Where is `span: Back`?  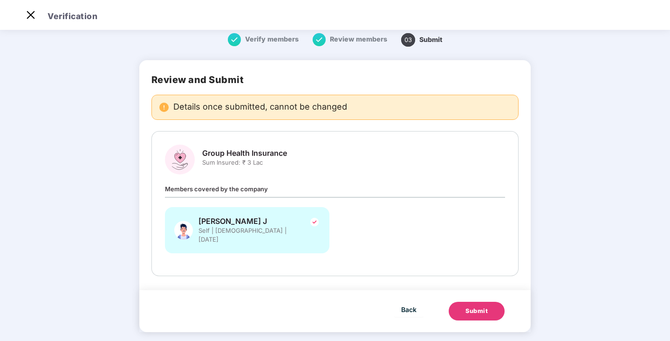 span: Back is located at coordinates (409, 309).